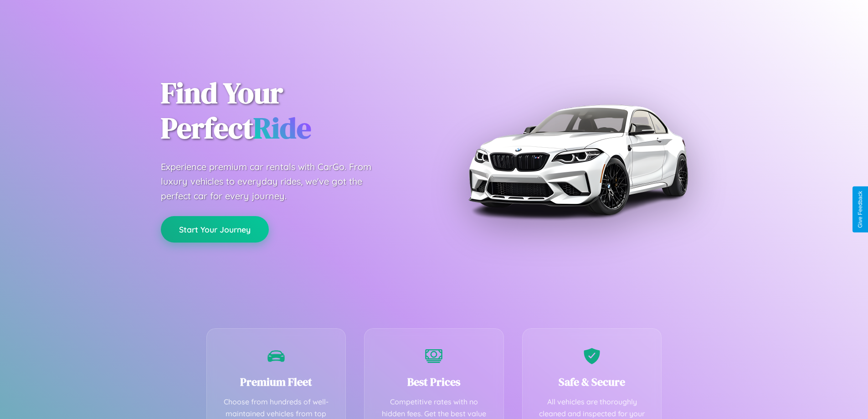  What do you see at coordinates (282, 128) in the screenshot?
I see `span: Ride` at bounding box center [282, 128].